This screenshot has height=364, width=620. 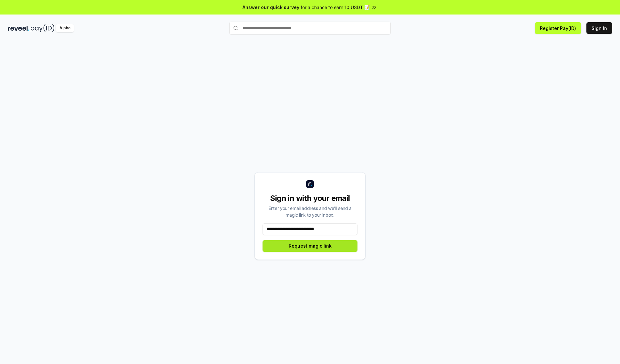 I want to click on button: Register Pay(ID), so click(x=558, y=28).